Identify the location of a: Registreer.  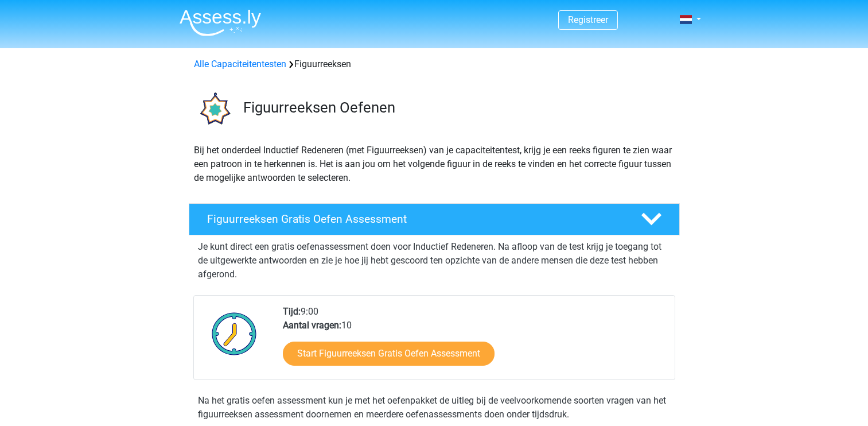
(588, 20).